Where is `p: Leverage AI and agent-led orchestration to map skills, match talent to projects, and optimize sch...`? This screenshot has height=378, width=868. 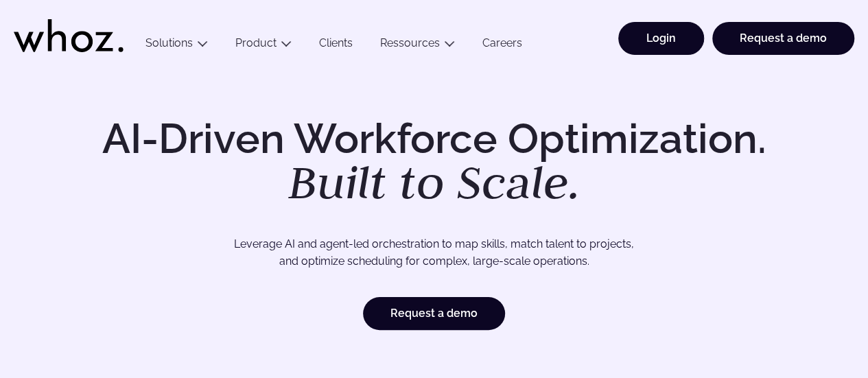 p: Leverage AI and agent-led orchestration to map skills, match talent to projects, and optimize sch... is located at coordinates (434, 253).